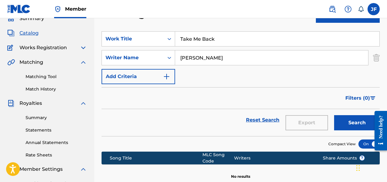  I want to click on button: Add Criteria, so click(138, 77).